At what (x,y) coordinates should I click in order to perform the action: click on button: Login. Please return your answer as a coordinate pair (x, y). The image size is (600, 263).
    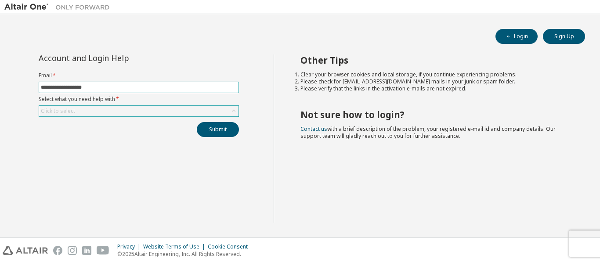
    Looking at the image, I should click on (517, 36).